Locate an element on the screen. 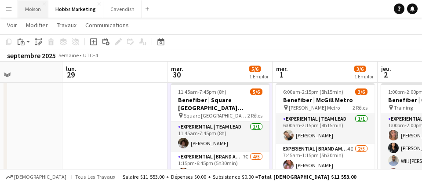 Image resolution: width=422 pixels, height=184 pixels. span: Tous les travaux is located at coordinates (95, 176).